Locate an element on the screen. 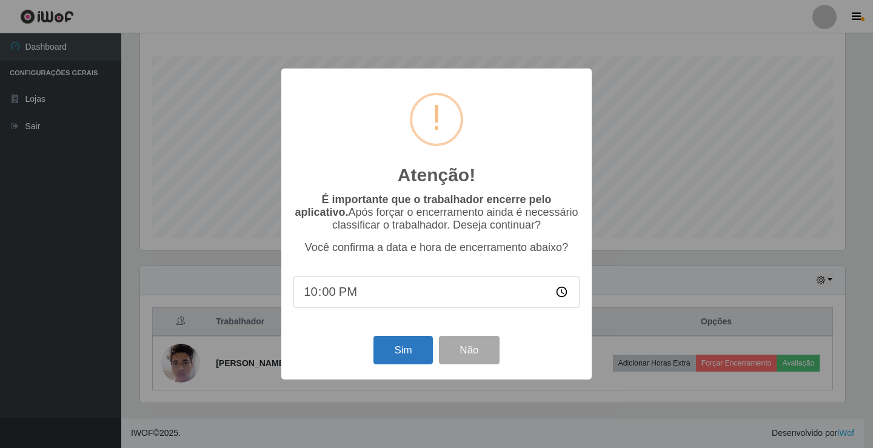  button: Não is located at coordinates (468, 350).